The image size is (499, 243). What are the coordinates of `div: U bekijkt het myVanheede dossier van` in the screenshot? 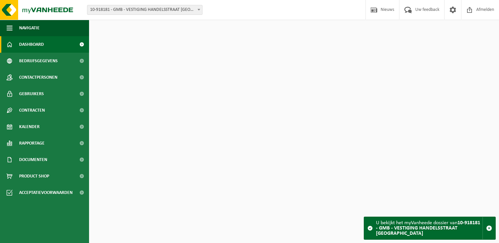 It's located at (429, 229).